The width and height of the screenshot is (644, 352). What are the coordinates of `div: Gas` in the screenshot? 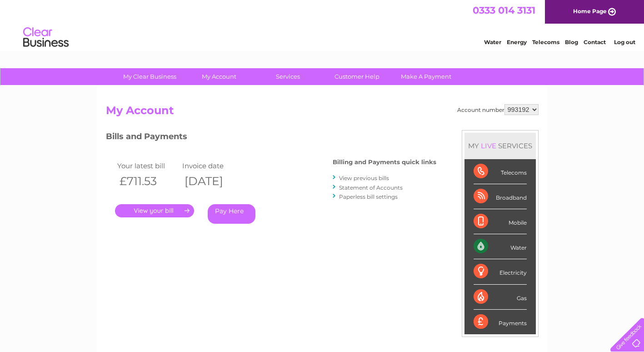 It's located at (500, 296).